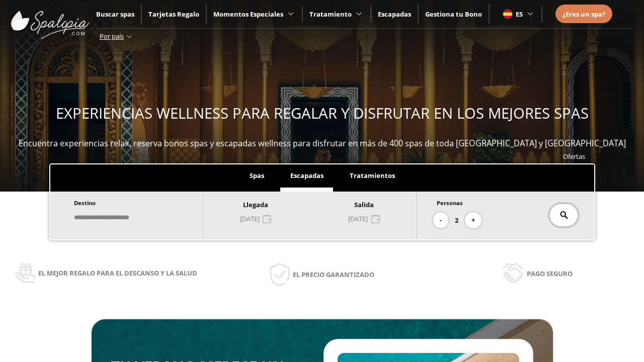 This screenshot has width=644, height=362. What do you see at coordinates (456, 220) in the screenshot?
I see `span: 2` at bounding box center [456, 220].